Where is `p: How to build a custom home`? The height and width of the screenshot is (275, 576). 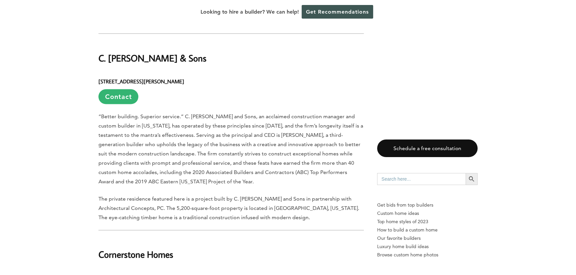
p: How to build a custom home is located at coordinates (427, 230).